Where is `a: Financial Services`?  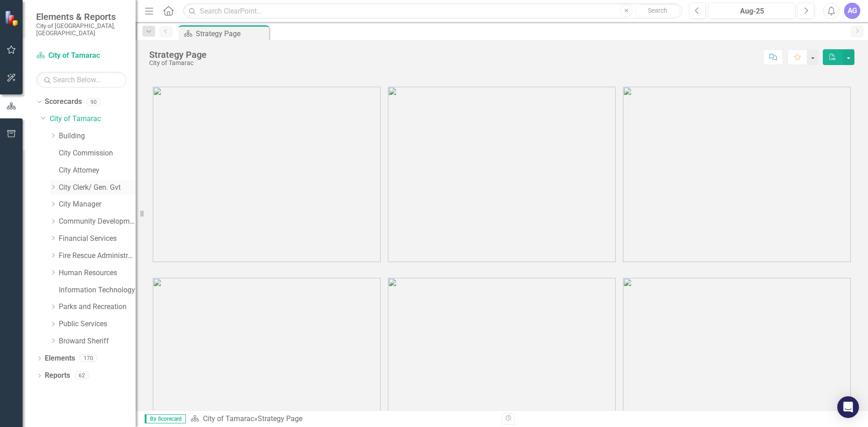
a: Financial Services is located at coordinates (97, 238).